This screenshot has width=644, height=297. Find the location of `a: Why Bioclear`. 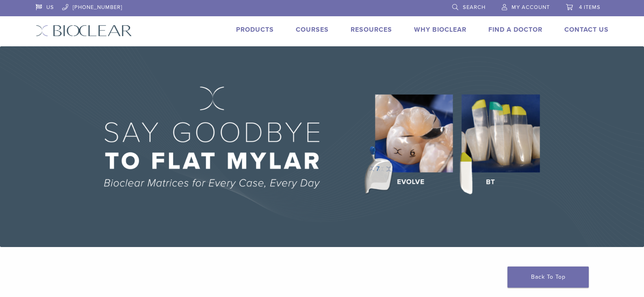

a: Why Bioclear is located at coordinates (440, 30).